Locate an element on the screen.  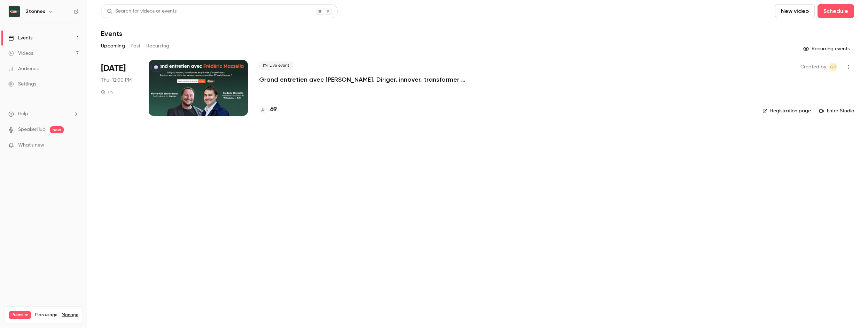
span: Help is located at coordinates (23, 114).